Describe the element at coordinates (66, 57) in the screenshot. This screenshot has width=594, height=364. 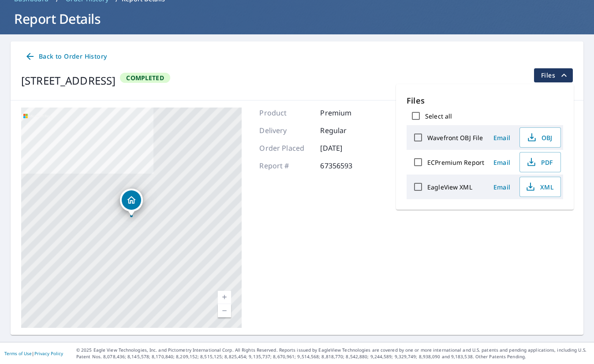
I see `a: Back to Order History` at that location.